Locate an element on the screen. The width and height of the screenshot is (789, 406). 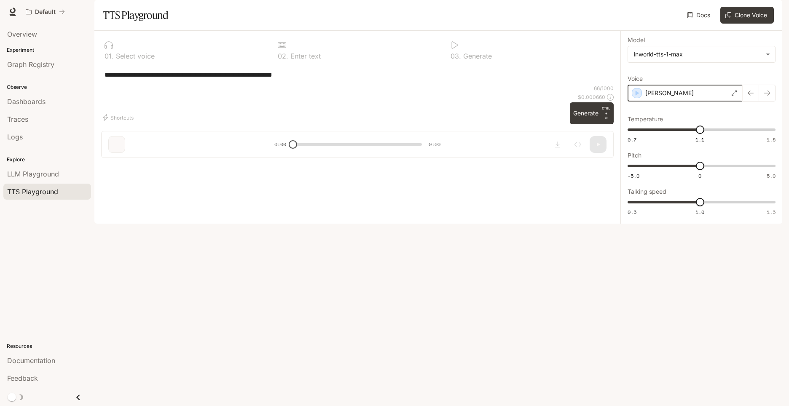
button: Shortcuts is located at coordinates (119, 118).